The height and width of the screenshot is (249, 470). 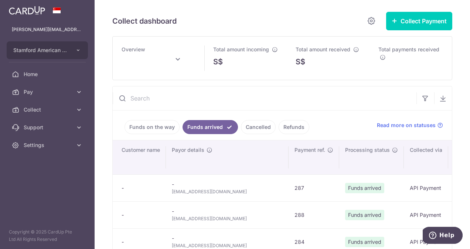 I want to click on span: Read more on statuses, so click(x=406, y=125).